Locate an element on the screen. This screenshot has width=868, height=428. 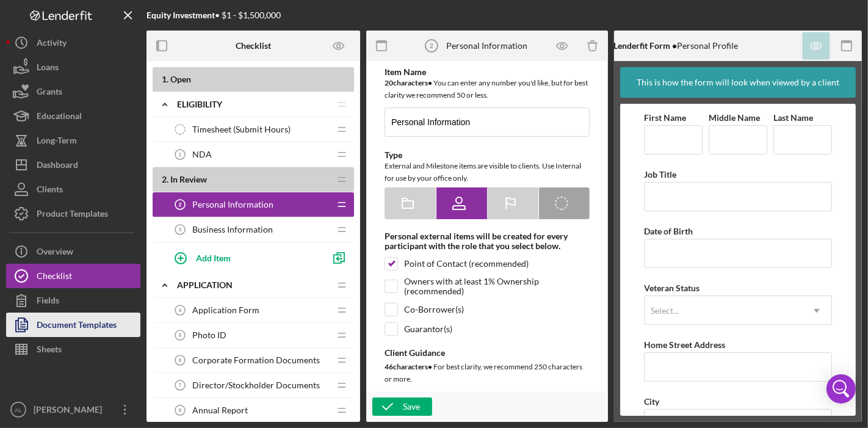
div: Select... is located at coordinates (665, 311).